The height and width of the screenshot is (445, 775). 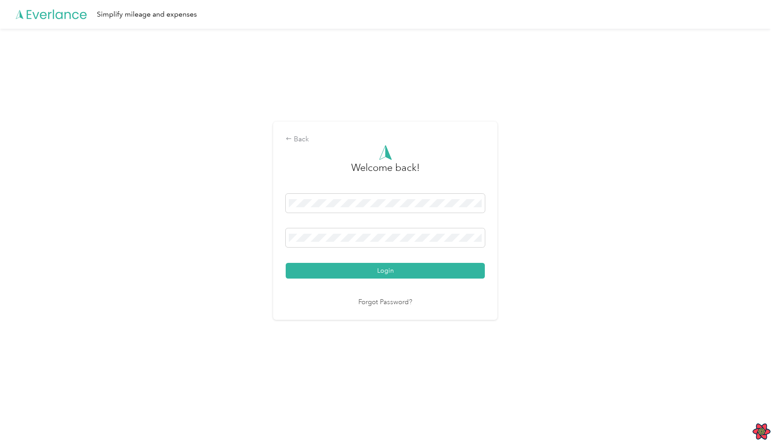 I want to click on a: Forgot Password?, so click(x=385, y=302).